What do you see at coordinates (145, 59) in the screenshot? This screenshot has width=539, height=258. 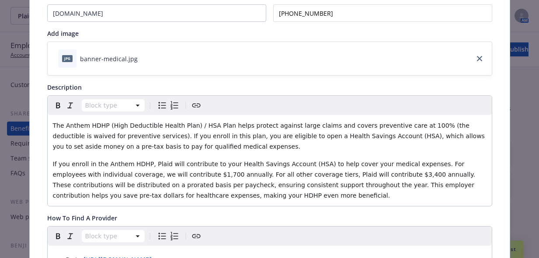 I see `button: download file` at bounding box center [145, 59].